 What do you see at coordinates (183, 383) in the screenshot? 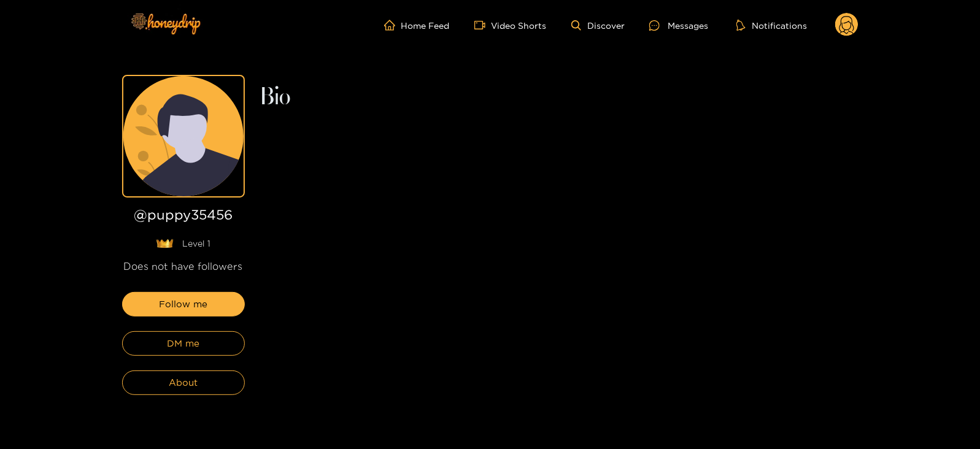
I see `button: About` at bounding box center [183, 383].